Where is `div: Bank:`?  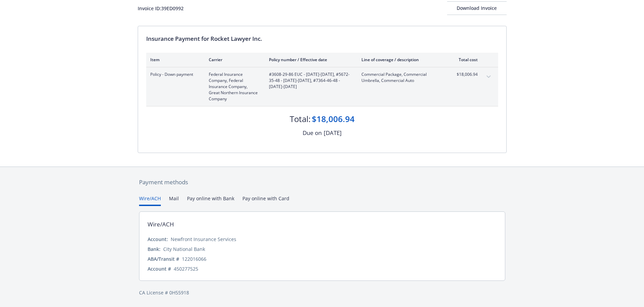 div: Bank: is located at coordinates (154, 249).